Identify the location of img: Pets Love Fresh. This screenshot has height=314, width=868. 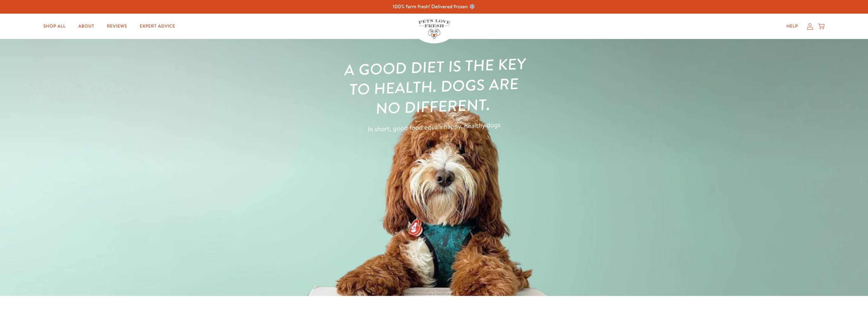
(434, 29).